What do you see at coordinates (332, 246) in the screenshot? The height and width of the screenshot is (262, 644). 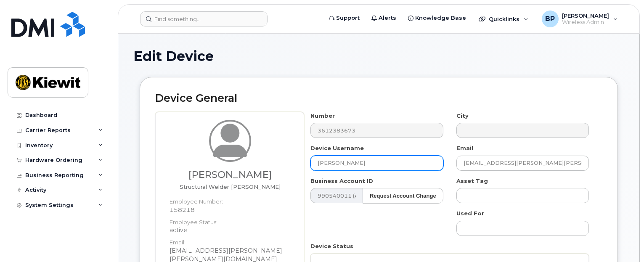 I see `label: Device Status` at bounding box center [332, 246].